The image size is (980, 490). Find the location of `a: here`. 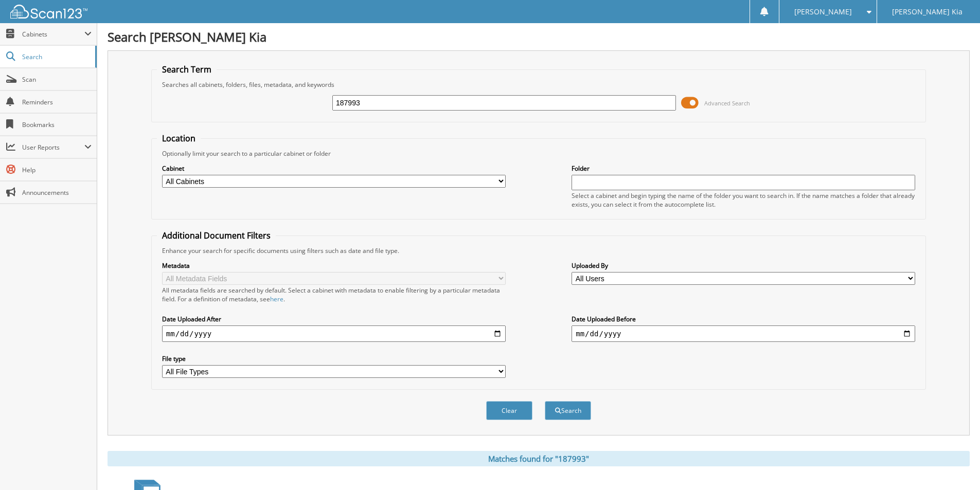

a: here is located at coordinates (276, 298).